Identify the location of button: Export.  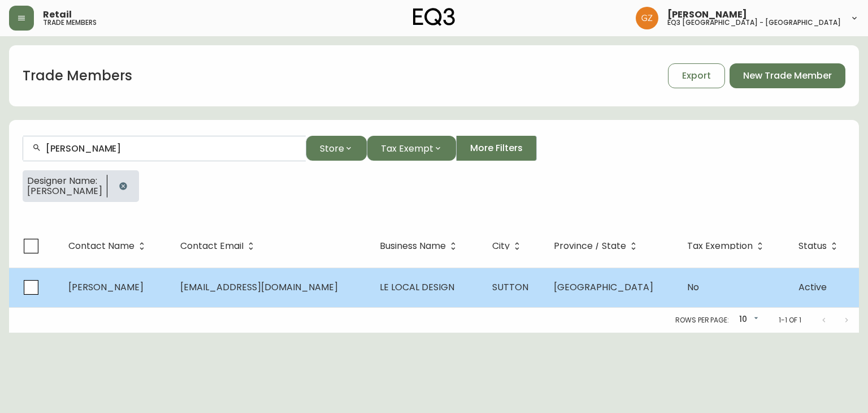
(696, 76).